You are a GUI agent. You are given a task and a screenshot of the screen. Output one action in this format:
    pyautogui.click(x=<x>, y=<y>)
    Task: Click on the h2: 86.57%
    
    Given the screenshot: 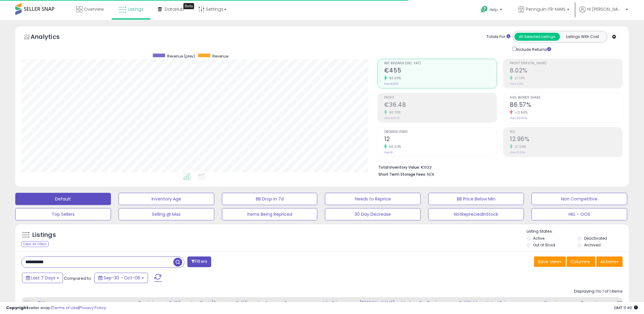 What is the action you would take?
    pyautogui.click(x=566, y=105)
    